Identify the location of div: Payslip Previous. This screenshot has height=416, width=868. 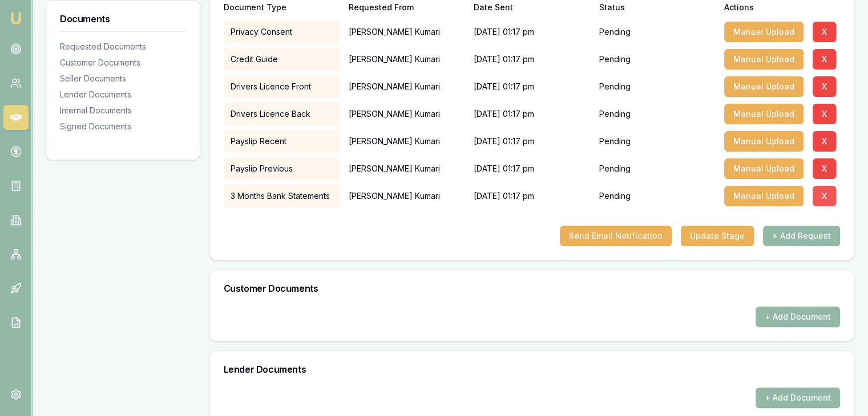
(281, 168).